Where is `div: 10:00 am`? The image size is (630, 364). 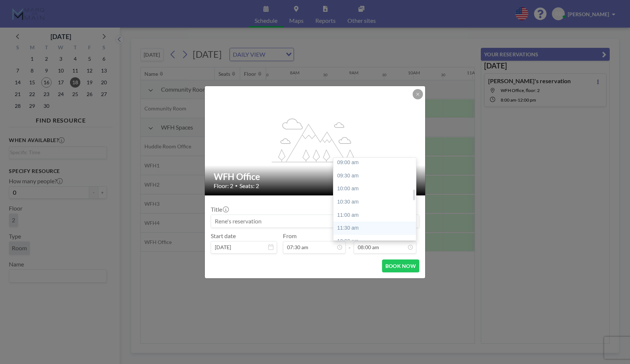
div: 10:00 am is located at coordinates (375, 189).